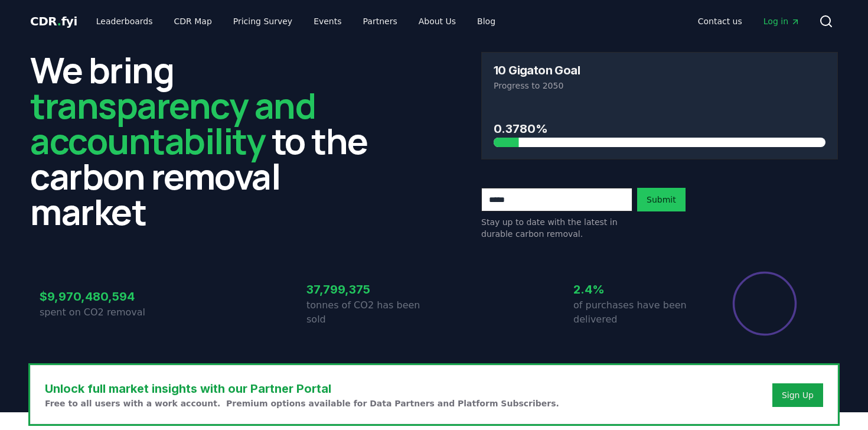 The height and width of the screenshot is (430, 868). Describe the element at coordinates (659, 86) in the screenshot. I see `p: Progress to 2050` at that location.